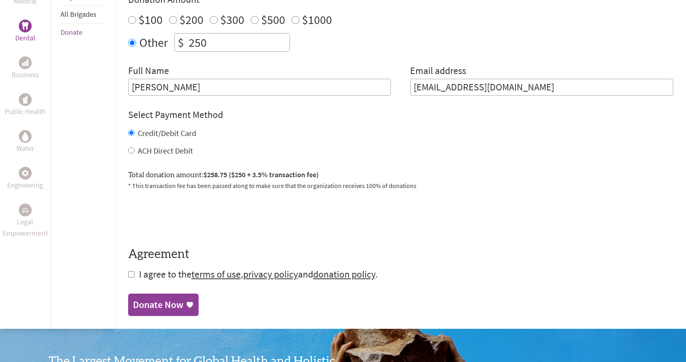 This screenshot has height=362, width=686. I want to click on p: Engineering, so click(25, 185).